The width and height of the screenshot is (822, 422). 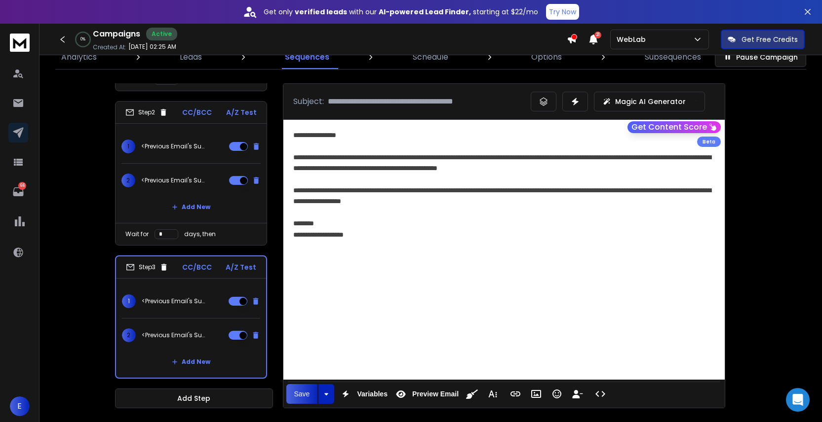 I want to click on p: Created At:, so click(x=110, y=47).